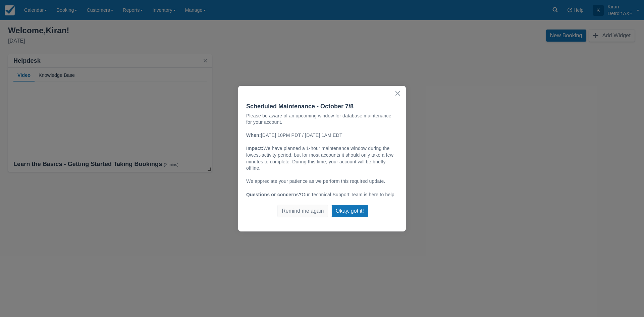  Describe the element at coordinates (348, 195) in the screenshot. I see `span: Our Technical Support Team is here to help` at that location.